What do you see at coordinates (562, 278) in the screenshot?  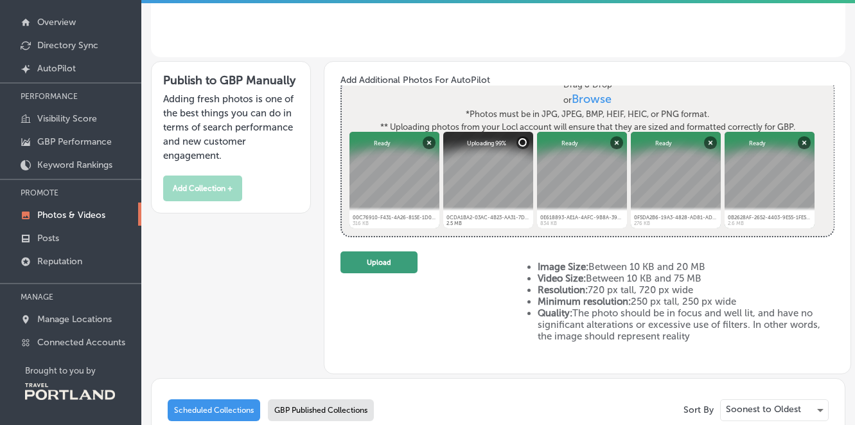 I see `strong: Video Size:` at bounding box center [562, 278].